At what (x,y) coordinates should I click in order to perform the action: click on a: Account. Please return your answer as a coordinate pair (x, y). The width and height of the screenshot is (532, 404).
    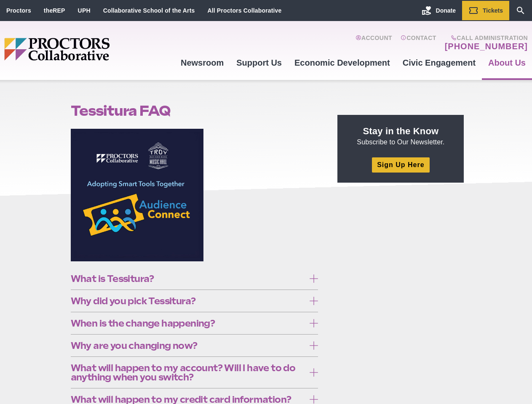
    Looking at the image, I should click on (373, 43).